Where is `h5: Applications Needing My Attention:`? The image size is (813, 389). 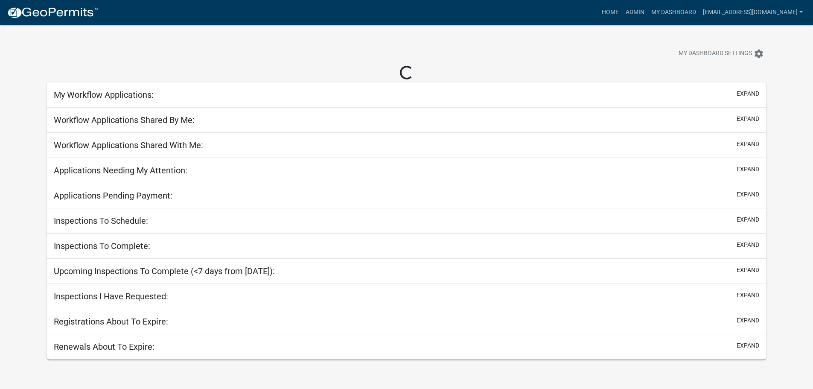
h5: Applications Needing My Attention: is located at coordinates (120, 170).